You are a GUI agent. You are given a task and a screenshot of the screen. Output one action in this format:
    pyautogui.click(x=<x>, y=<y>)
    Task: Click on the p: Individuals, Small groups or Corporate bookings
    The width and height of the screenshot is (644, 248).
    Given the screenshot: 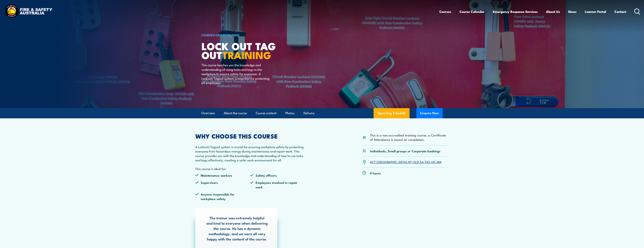 What is the action you would take?
    pyautogui.click(x=405, y=151)
    